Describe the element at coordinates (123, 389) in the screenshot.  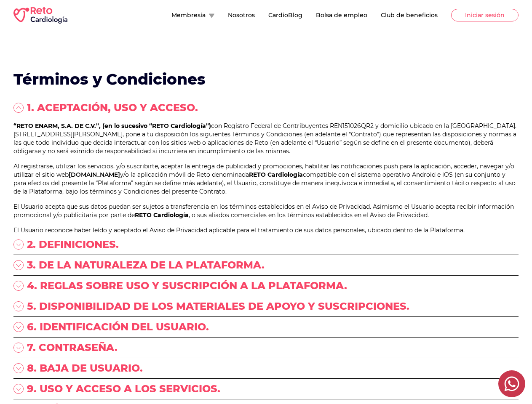
I see `p: 9. USO Y ACCESO A LOS SERVICIOS.` at that location.